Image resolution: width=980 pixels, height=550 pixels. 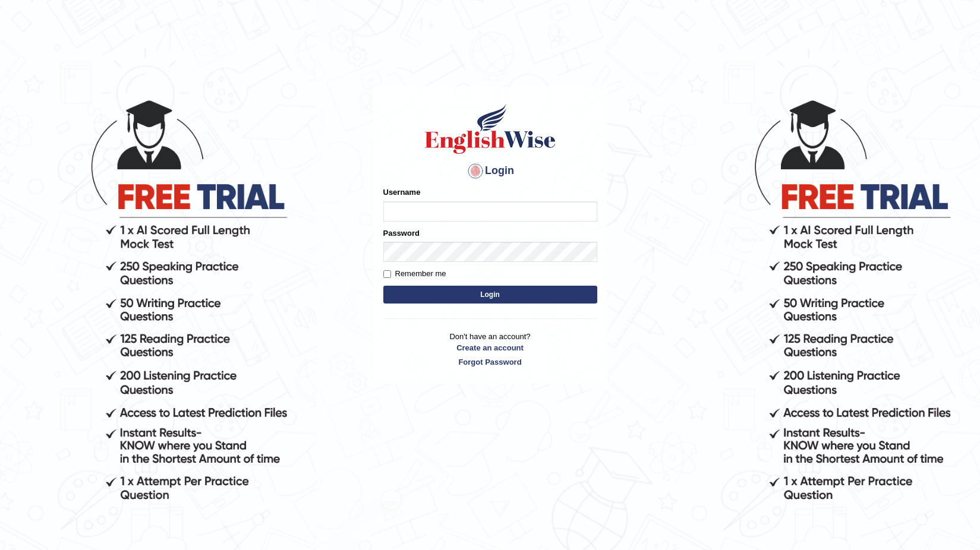 I want to click on h4: Login, so click(x=490, y=171).